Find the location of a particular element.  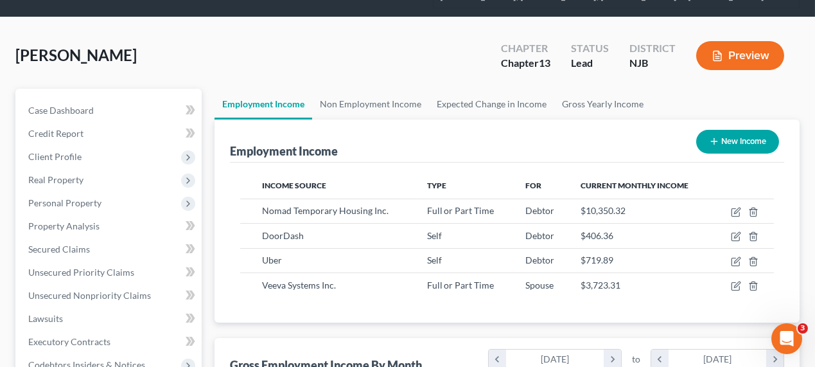

div: Lead is located at coordinates (589, 63).